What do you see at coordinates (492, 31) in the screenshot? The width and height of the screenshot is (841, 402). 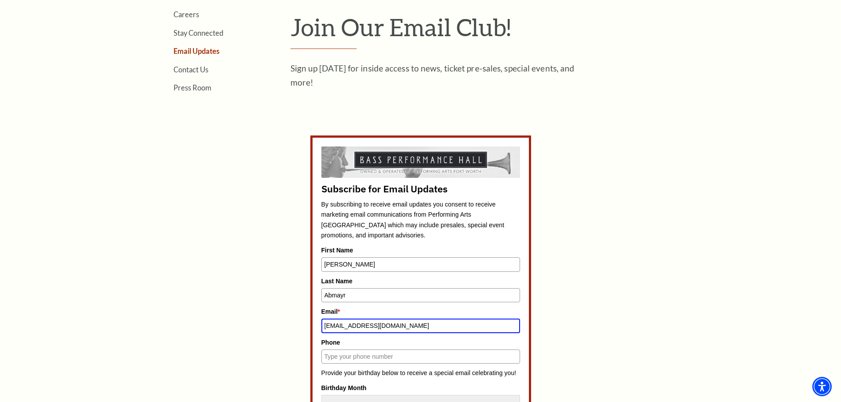 I see `h1: Join Our Email Club!` at bounding box center [492, 31].